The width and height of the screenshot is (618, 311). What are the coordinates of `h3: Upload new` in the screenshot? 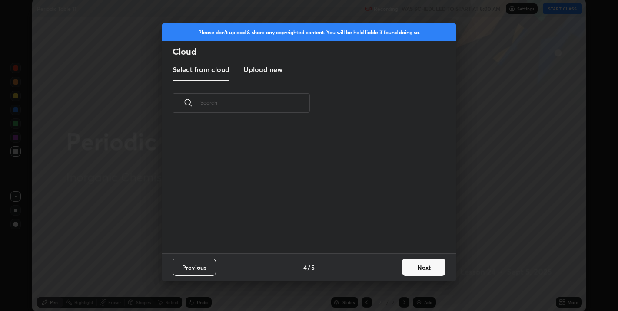 It's located at (263, 69).